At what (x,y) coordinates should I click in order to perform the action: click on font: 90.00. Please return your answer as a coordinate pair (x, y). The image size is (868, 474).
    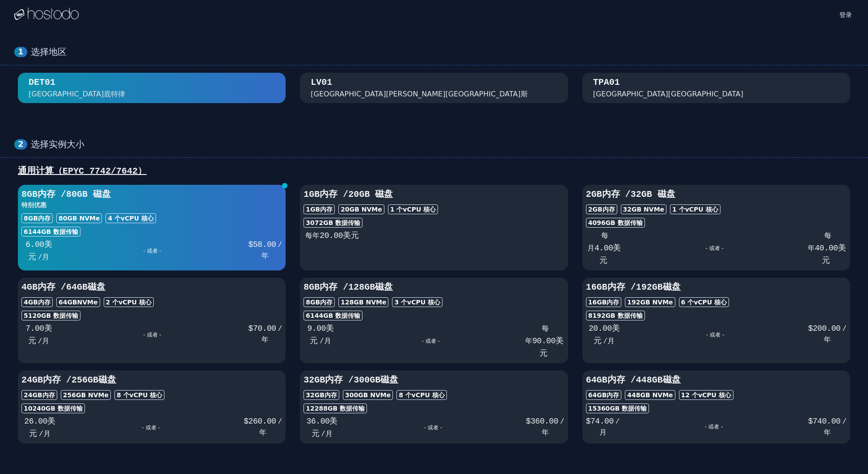
    Looking at the image, I should click on (544, 341).